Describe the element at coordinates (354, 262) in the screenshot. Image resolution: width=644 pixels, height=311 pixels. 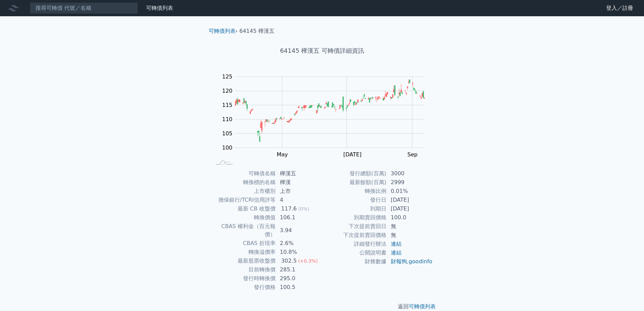
I see `td: 財務數據` at that location.